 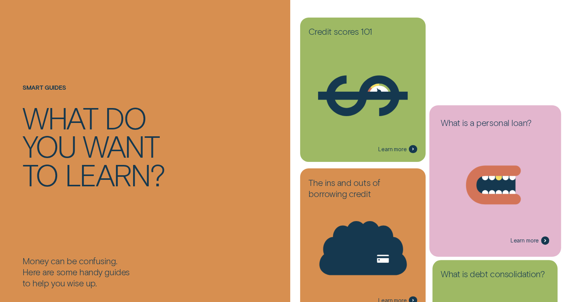 I want to click on div: What, so click(x=60, y=117).